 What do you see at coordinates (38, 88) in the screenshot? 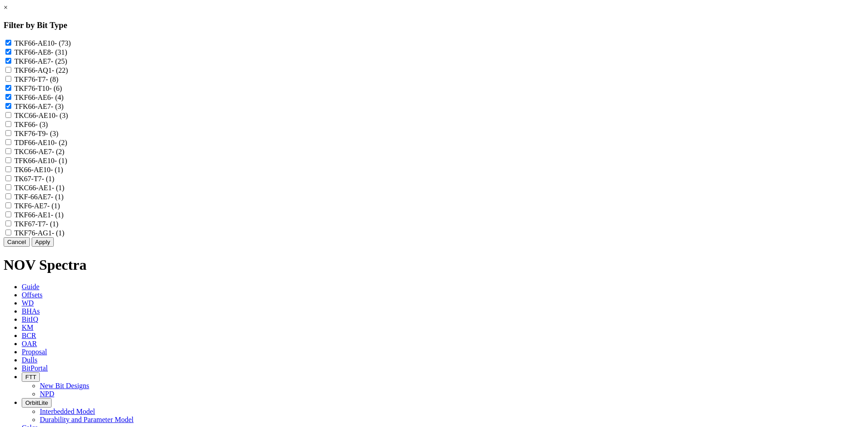
I see `label: TKF76-T10` at bounding box center [38, 88].